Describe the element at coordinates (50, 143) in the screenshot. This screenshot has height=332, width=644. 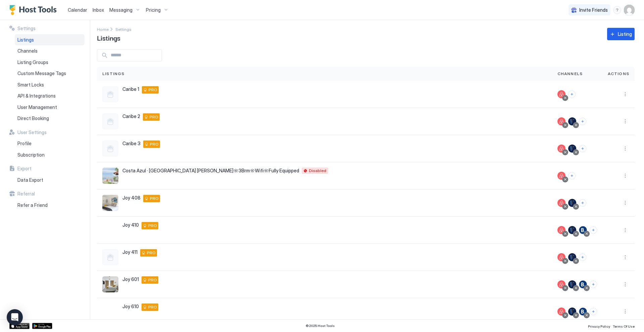
I see `a: Profile` at that location.